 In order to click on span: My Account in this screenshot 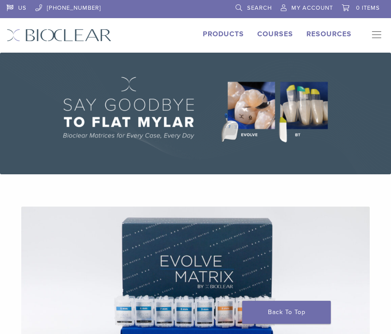, I will do `click(312, 8)`.